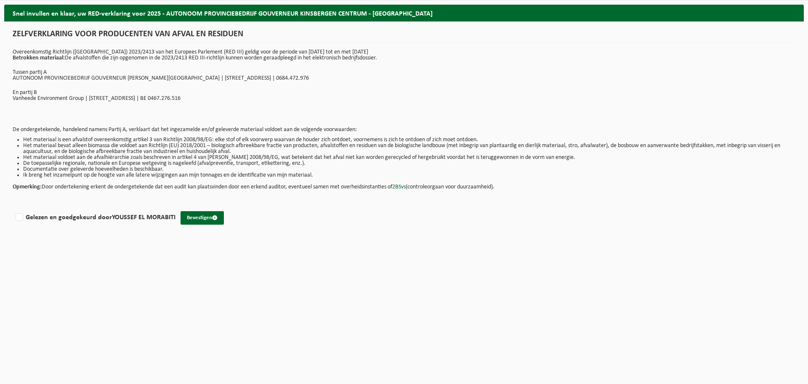 This screenshot has width=808, height=384. What do you see at coordinates (409, 169) in the screenshot?
I see `li: Documentatie over geleverde hoeveelheden is beschikbaar.` at bounding box center [409, 169].